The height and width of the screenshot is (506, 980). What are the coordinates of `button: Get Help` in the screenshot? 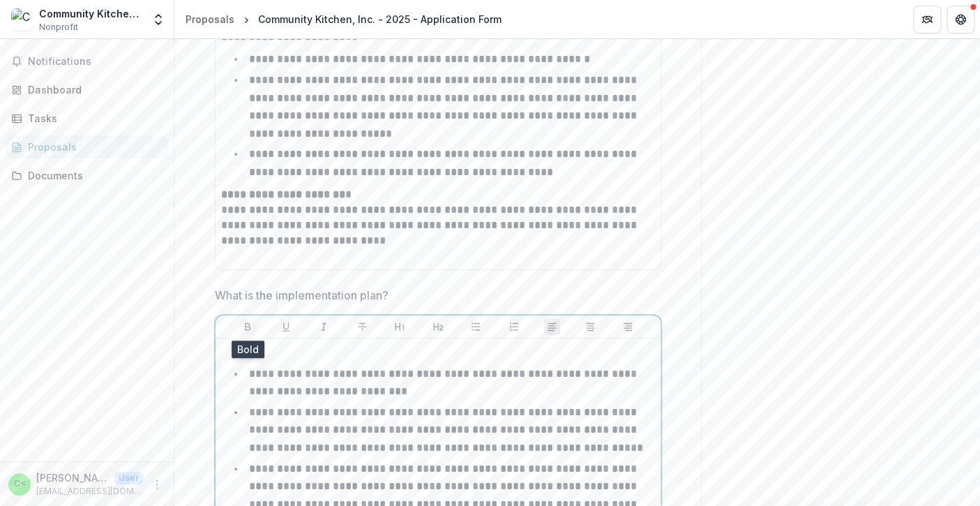 It's located at (960, 20).